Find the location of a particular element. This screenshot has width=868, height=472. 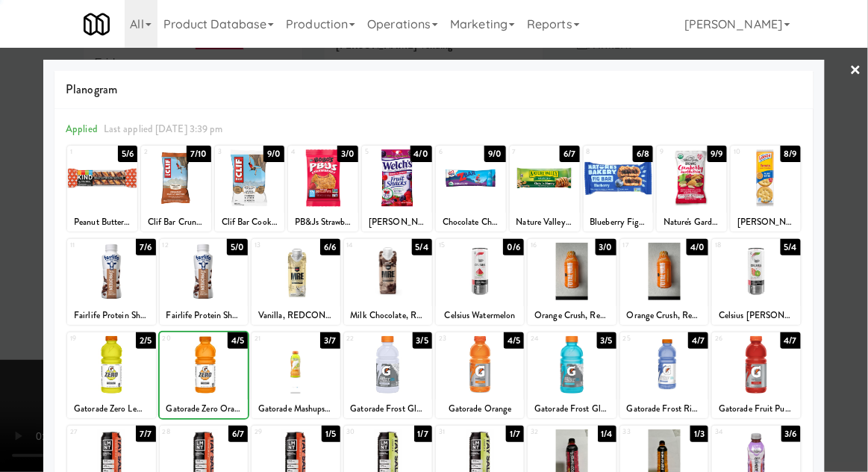

div: 6/6 is located at coordinates (330, 248).